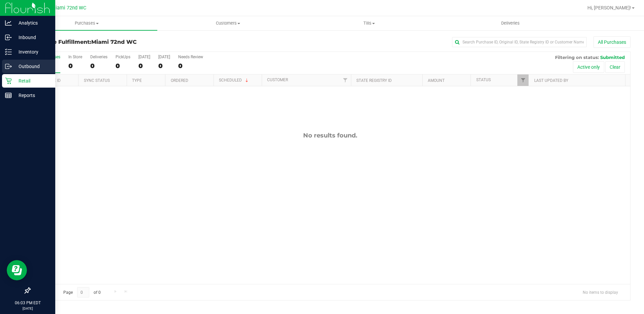 The image size is (644, 314). What do you see at coordinates (374, 81) in the screenshot?
I see `a: State Registry ID` at bounding box center [374, 81].